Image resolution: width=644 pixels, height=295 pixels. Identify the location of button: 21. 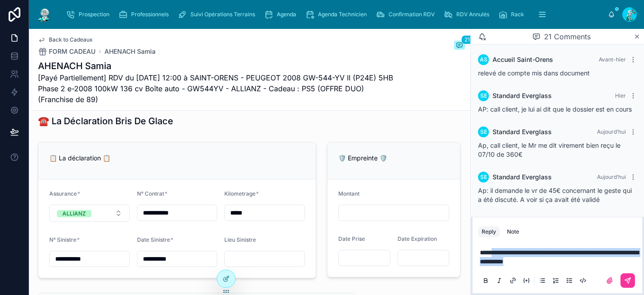
(459, 46).